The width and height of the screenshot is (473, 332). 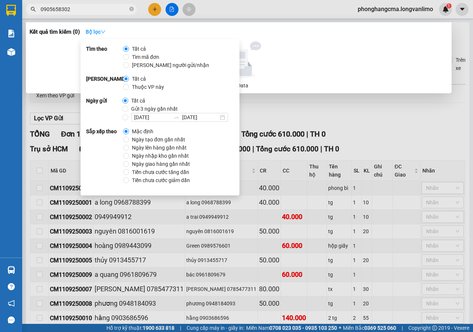 I want to click on span: to, so click(x=176, y=117).